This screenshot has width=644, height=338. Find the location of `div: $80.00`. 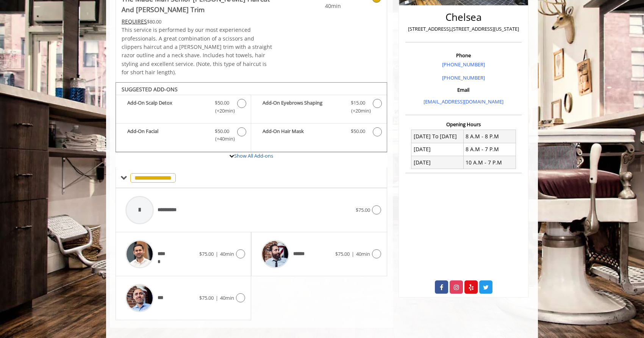

div: $80.00 is located at coordinates (198, 21).